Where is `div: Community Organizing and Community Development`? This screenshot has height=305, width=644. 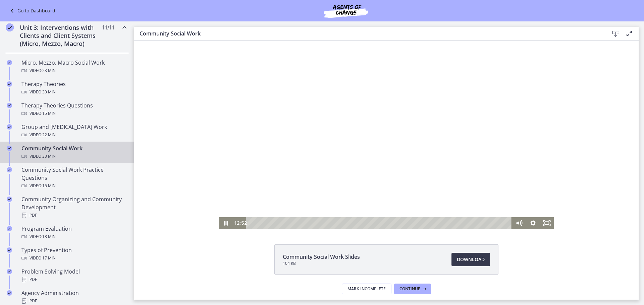
div: Community Organizing and Community Development is located at coordinates (74, 207).